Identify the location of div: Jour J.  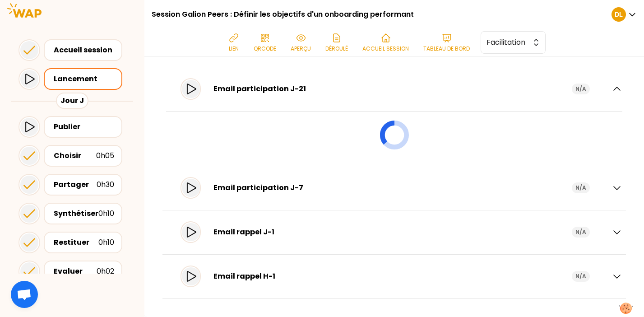
(72, 101).